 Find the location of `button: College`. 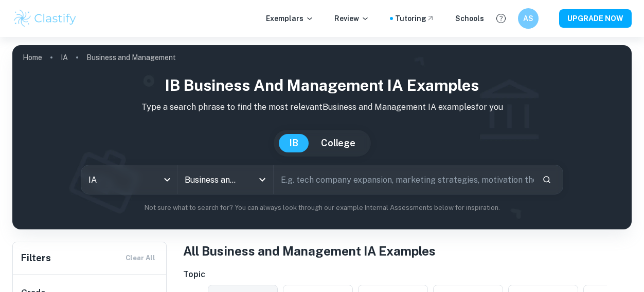

button: College is located at coordinates (338, 143).